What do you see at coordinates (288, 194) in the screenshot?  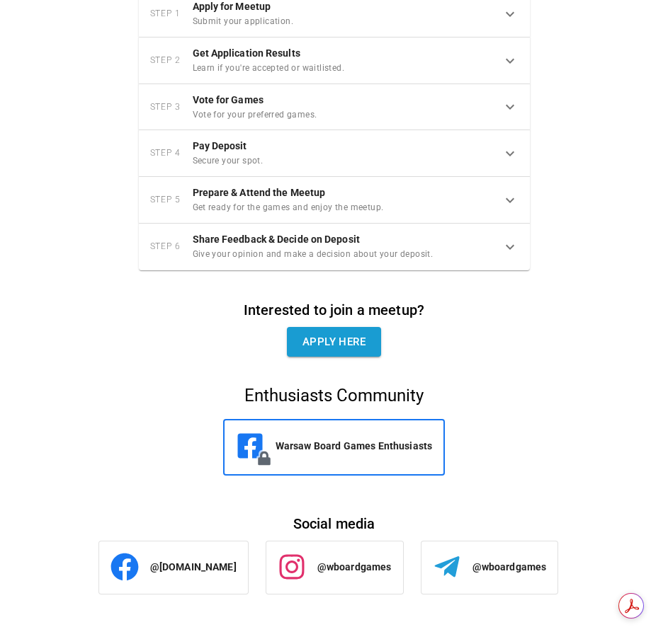 I see `h6: Prepare & Attend the Meetup` at bounding box center [288, 194].